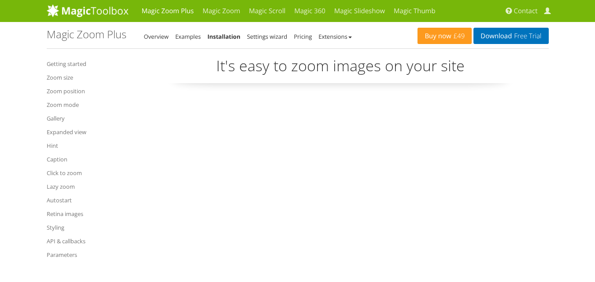 This screenshot has width=595, height=282. Describe the element at coordinates (224, 37) in the screenshot. I see `a: Installation` at that location.